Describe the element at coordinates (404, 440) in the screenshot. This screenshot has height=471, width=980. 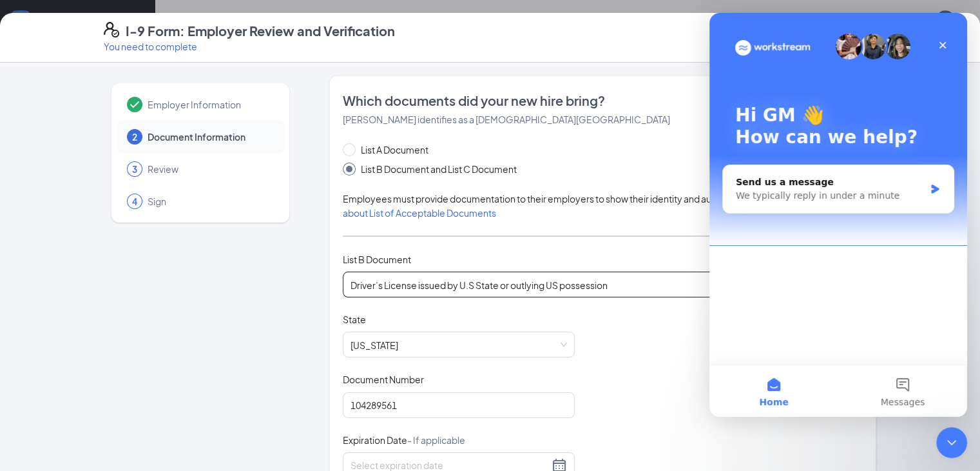
I see `span: Expiration Date` at that location.